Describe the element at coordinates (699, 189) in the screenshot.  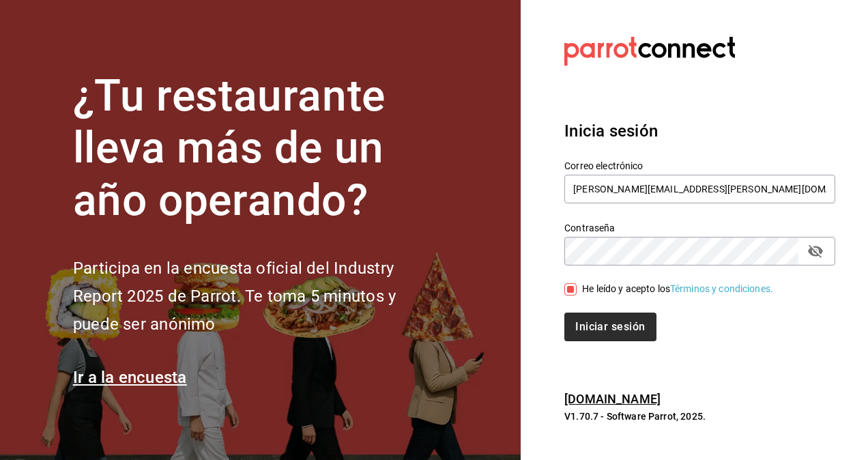
I see `input: Ingresa tu correo electrónico` at that location.